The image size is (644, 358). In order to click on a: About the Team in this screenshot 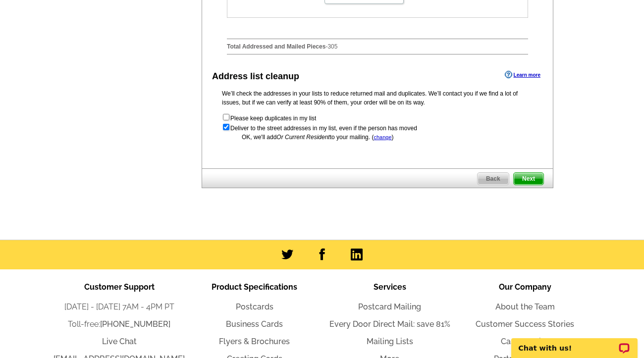, I will do `click(525, 307)`.